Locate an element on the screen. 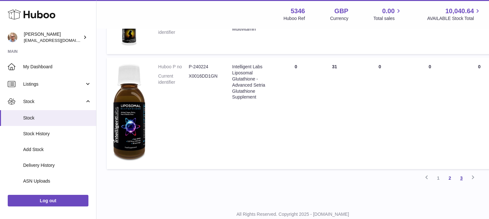  span: AVAILABLE Stock Total is located at coordinates (454, 18).